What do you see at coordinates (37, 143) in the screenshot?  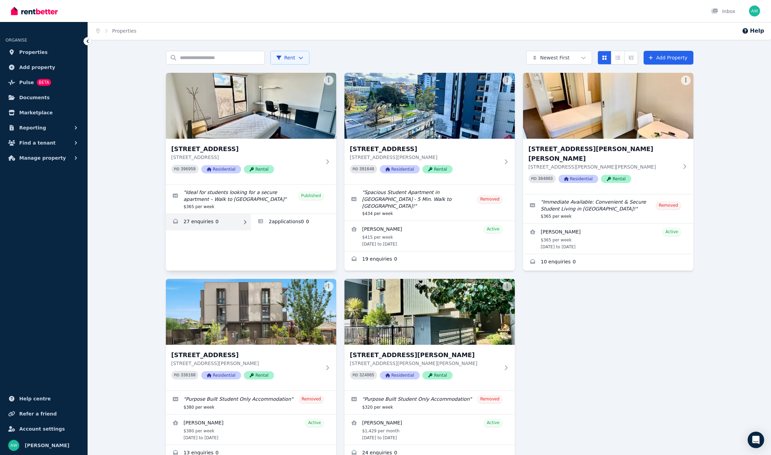 I see `span: Find a tenant` at bounding box center [37, 143].